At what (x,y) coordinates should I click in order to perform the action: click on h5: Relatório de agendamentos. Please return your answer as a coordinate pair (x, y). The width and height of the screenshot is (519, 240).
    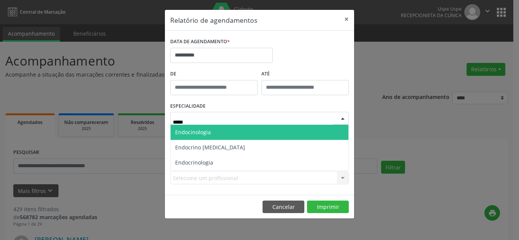
    Looking at the image, I should click on (213, 20).